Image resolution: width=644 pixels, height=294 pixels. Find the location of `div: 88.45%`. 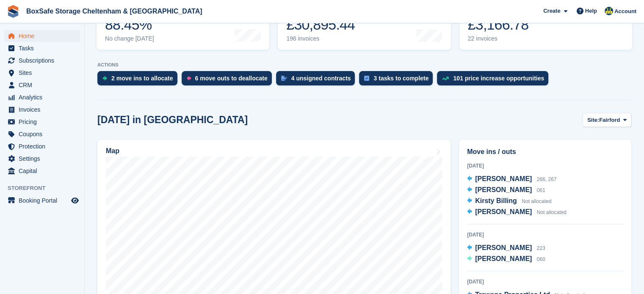

div: 88.45% is located at coordinates (130, 24).